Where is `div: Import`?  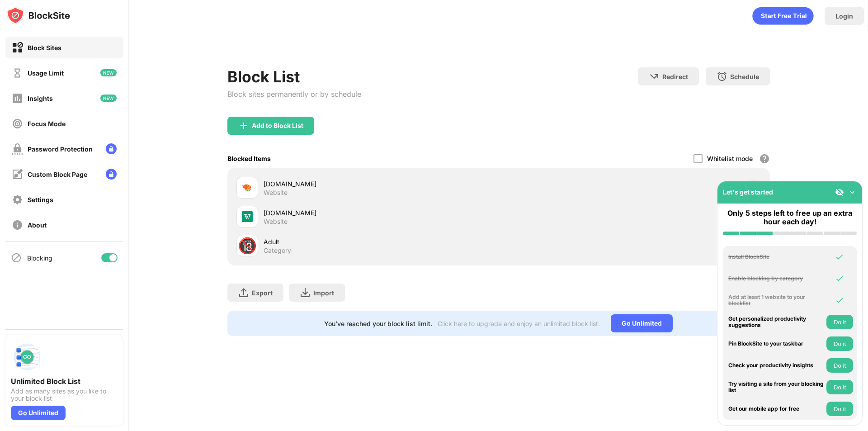
div: Import is located at coordinates (324, 292).